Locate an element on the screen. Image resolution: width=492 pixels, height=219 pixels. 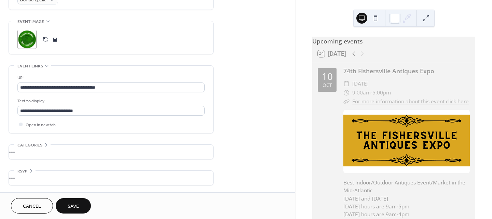
div: Oct is located at coordinates (327, 85).